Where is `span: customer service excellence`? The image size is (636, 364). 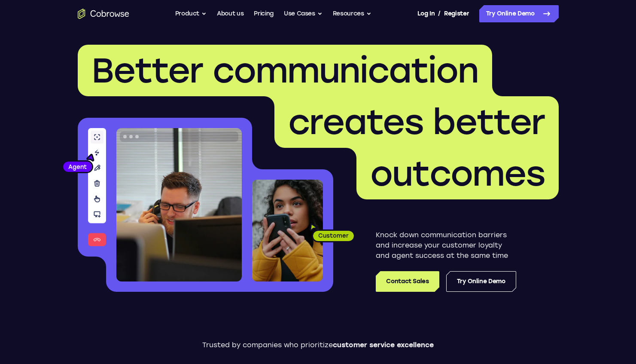 span: customer service excellence is located at coordinates (383, 344).